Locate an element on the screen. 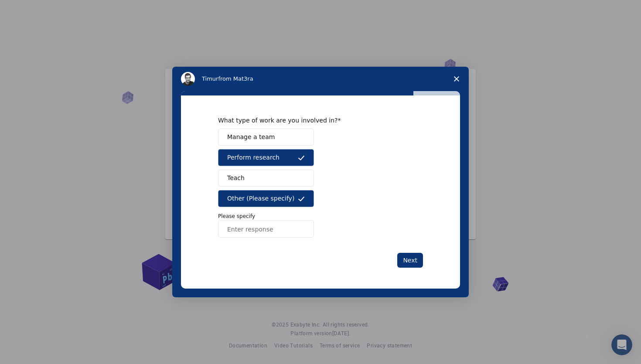  div: What type of work are you involved in? is located at coordinates (314, 120).